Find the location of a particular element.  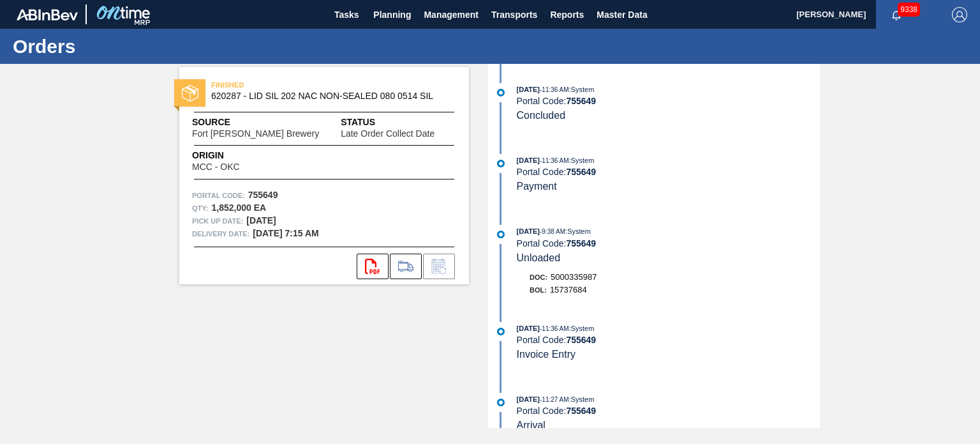

span: - 9:38 AM is located at coordinates (552, 231).